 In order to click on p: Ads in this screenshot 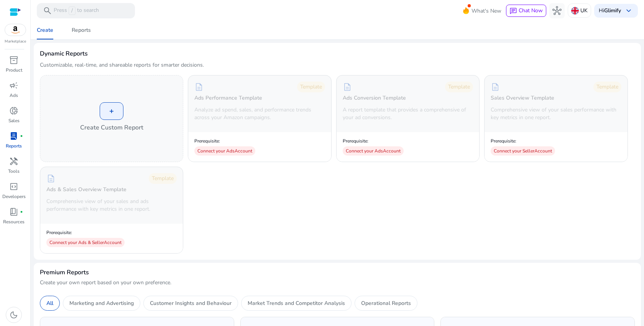, I will do `click(14, 96)`.